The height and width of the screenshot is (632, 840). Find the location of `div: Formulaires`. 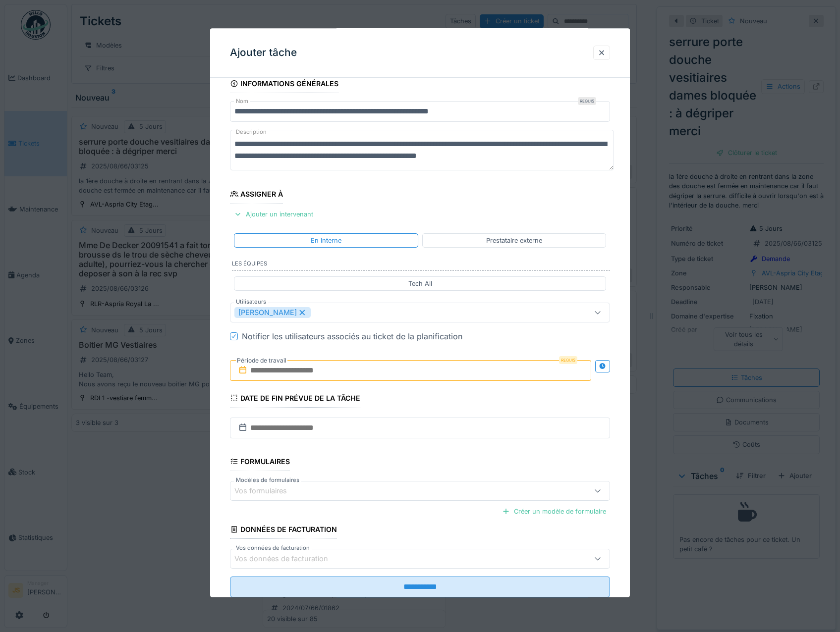

div: Formulaires is located at coordinates (260, 463).